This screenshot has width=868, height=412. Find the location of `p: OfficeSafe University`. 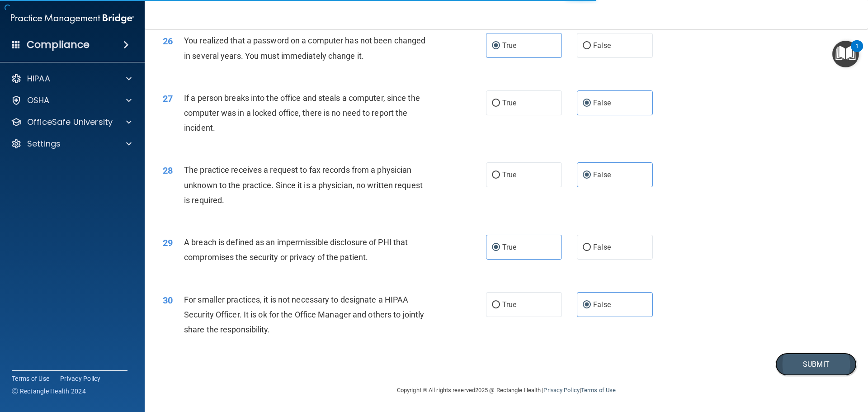

p: OfficeSafe University is located at coordinates (70, 122).